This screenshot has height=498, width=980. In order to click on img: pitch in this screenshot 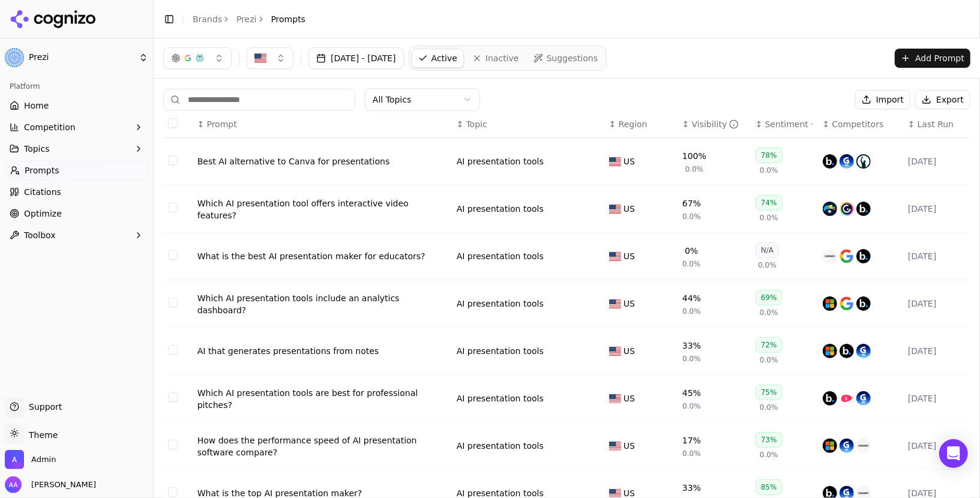, I will do `click(864, 161)`.